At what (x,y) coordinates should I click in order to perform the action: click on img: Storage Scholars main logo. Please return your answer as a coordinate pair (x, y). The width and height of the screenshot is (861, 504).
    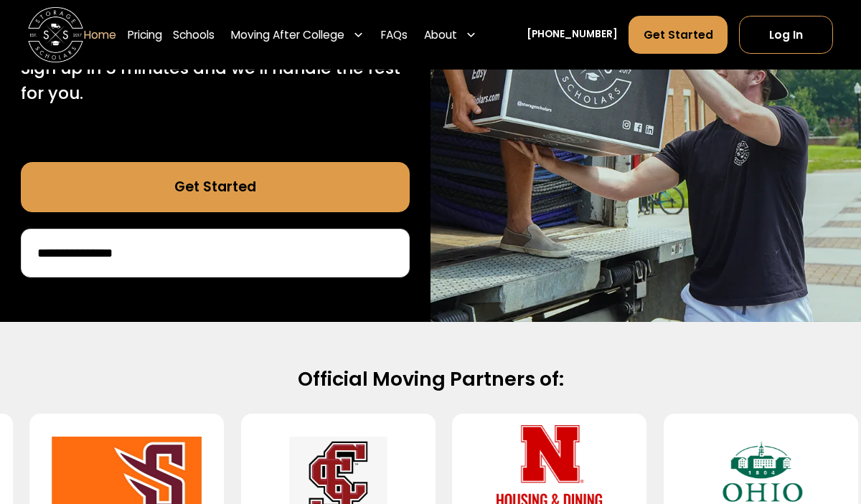
    Looking at the image, I should click on (56, 35).